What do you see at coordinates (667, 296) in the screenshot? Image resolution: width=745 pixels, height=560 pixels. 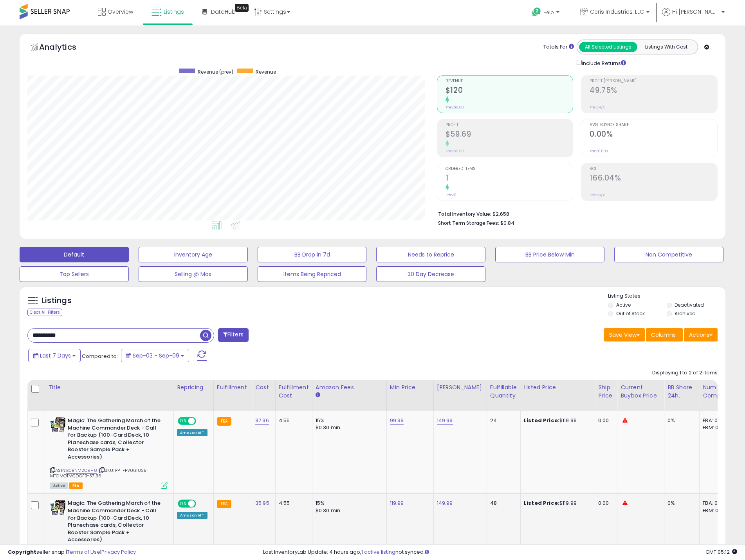 I see `p: Listing States:` at bounding box center [667, 296].